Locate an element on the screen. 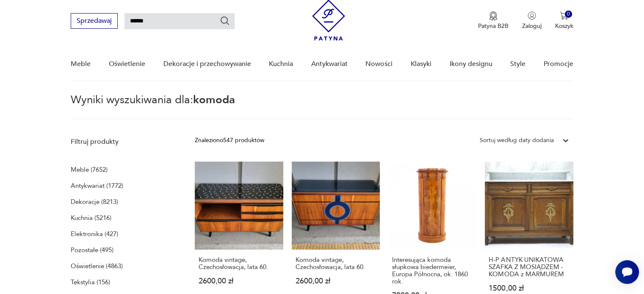 This screenshot has width=644, height=294. span: komoda is located at coordinates (214, 100).